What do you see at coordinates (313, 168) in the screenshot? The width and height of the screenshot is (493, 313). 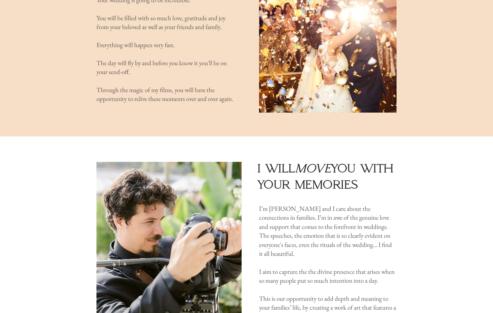 I see `span: move` at bounding box center [313, 168].